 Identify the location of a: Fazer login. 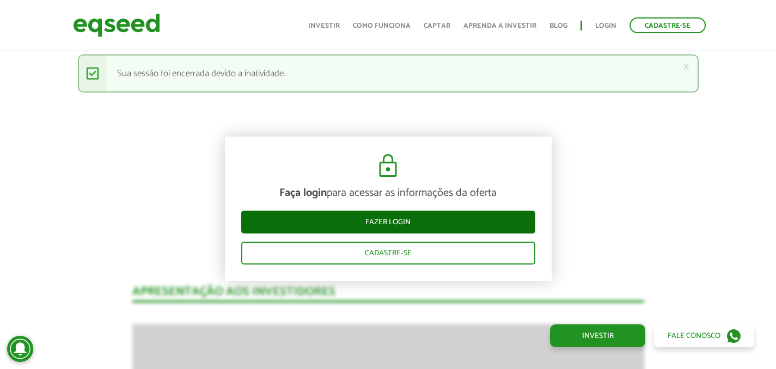
(388, 222).